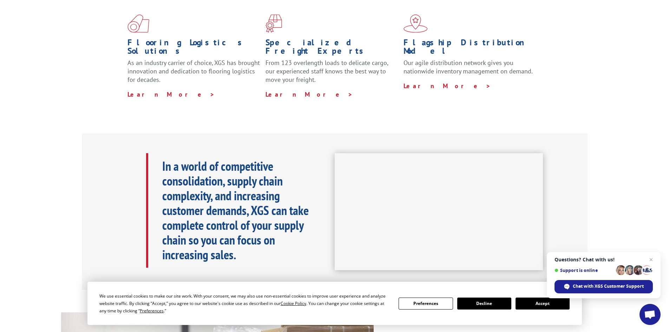  Describe the element at coordinates (293, 303) in the screenshot. I see `span: Cookie Policy` at that location.